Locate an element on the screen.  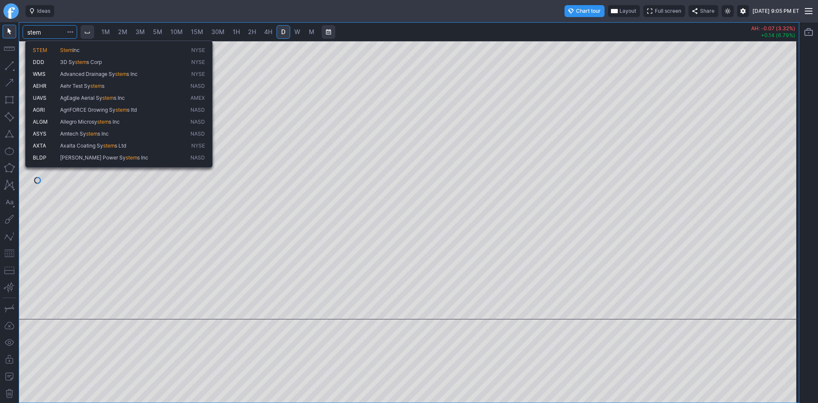
a: W is located at coordinates (297, 32).